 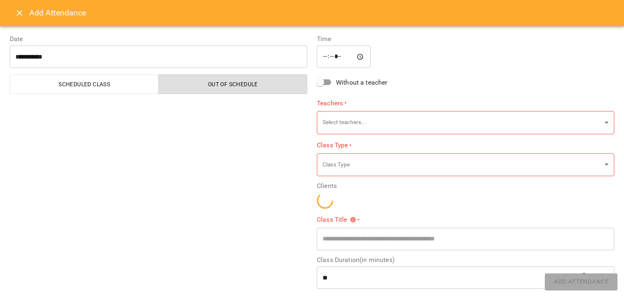 What do you see at coordinates (362, 83) in the screenshot?
I see `span: Without a teacher` at bounding box center [362, 83].